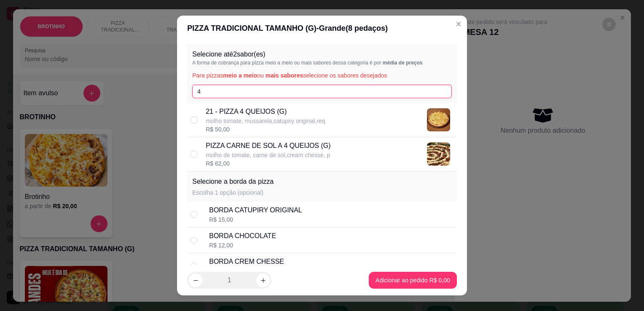  Describe the element at coordinates (403, 63) in the screenshot. I see `span: média de preços` at that location.